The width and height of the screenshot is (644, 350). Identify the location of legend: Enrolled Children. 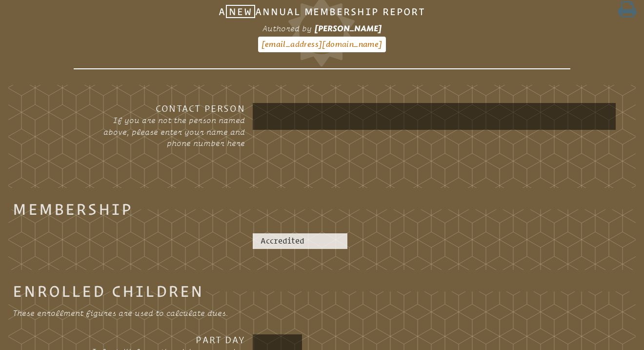
(109, 291).